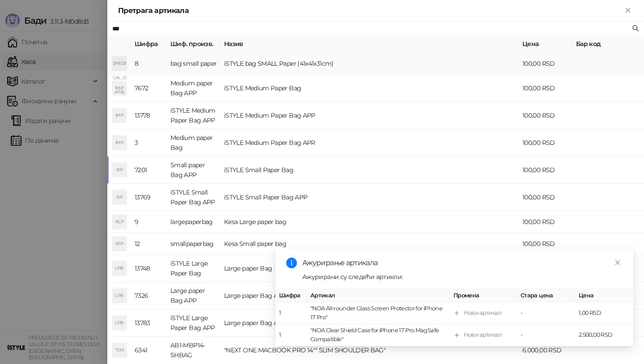  What do you see at coordinates (149, 323) in the screenshot?
I see `td: 13783` at bounding box center [149, 323].